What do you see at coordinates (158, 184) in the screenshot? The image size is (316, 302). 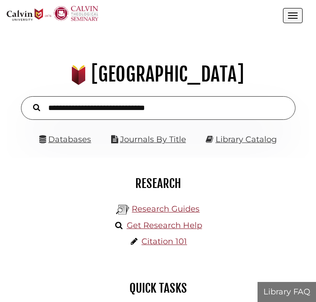 I see `h2: Research` at bounding box center [158, 184].